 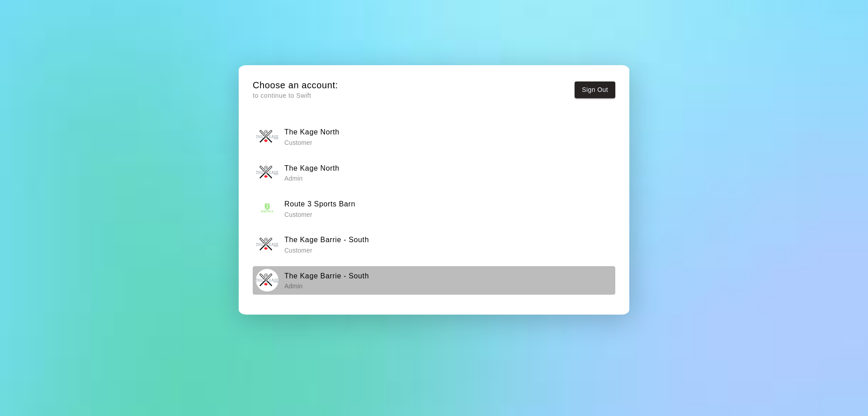 I want to click on button: The Kage NorthThe Kage North Customer, so click(x=434, y=136).